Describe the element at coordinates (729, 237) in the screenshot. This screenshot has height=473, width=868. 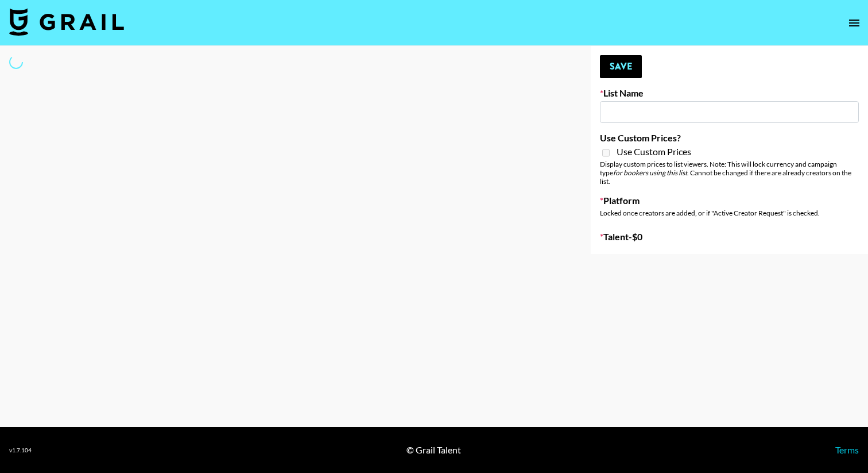
I see `label: Talent - $ 0` at that location.